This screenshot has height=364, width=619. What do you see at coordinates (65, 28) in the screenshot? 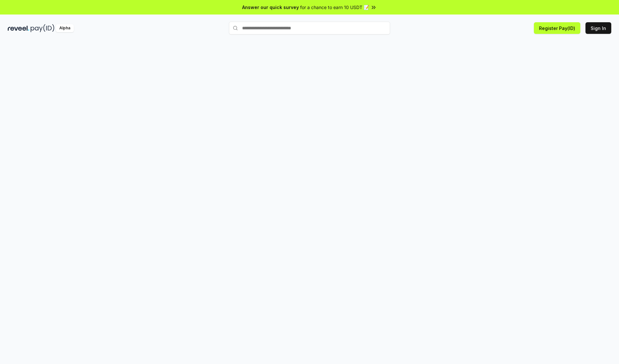
I see `div: Alpha` at bounding box center [65, 28].